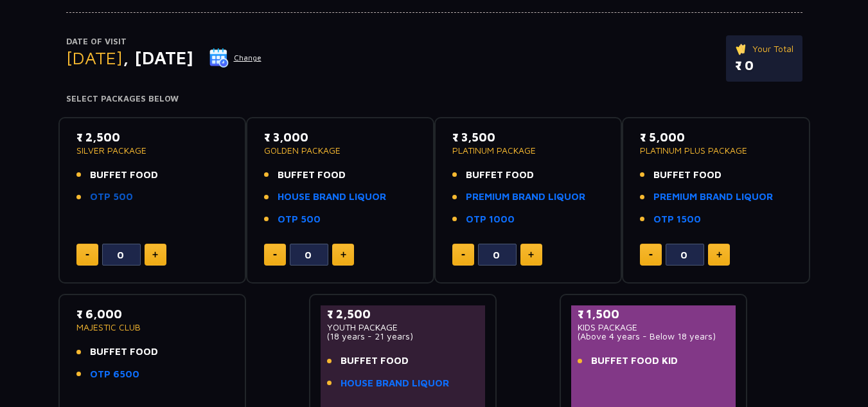 The height and width of the screenshot is (407, 868). Describe the element at coordinates (402, 327) in the screenshot. I see `p: YOUTH PACKAGE` at that location.